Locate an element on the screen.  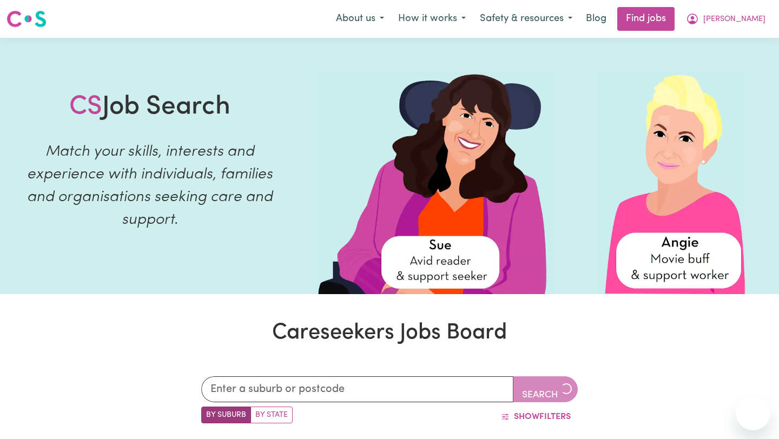
img: Careseekers logo is located at coordinates (26, 19).